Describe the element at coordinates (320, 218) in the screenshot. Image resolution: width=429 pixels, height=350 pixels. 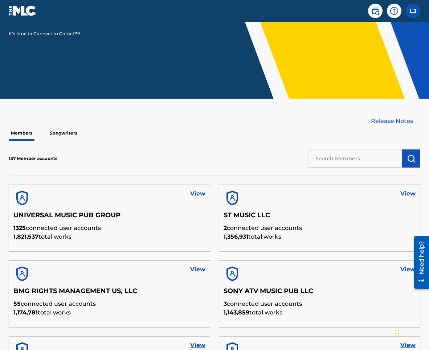
I see `h5: ST MUSIC LLC` at that location.